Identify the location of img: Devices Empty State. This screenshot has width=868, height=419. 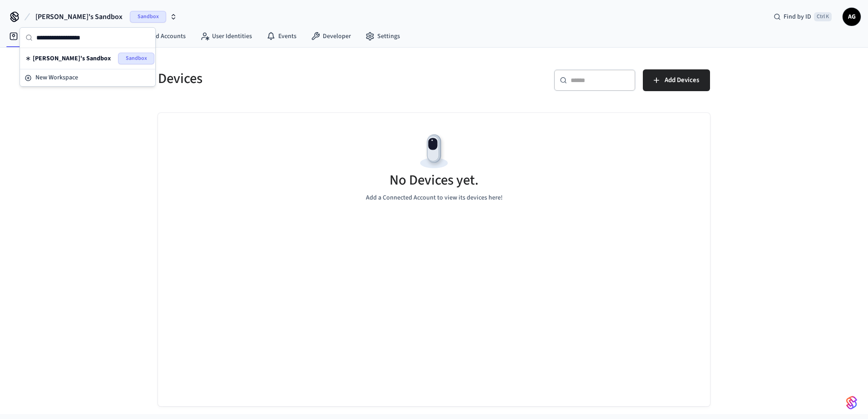
(434, 152).